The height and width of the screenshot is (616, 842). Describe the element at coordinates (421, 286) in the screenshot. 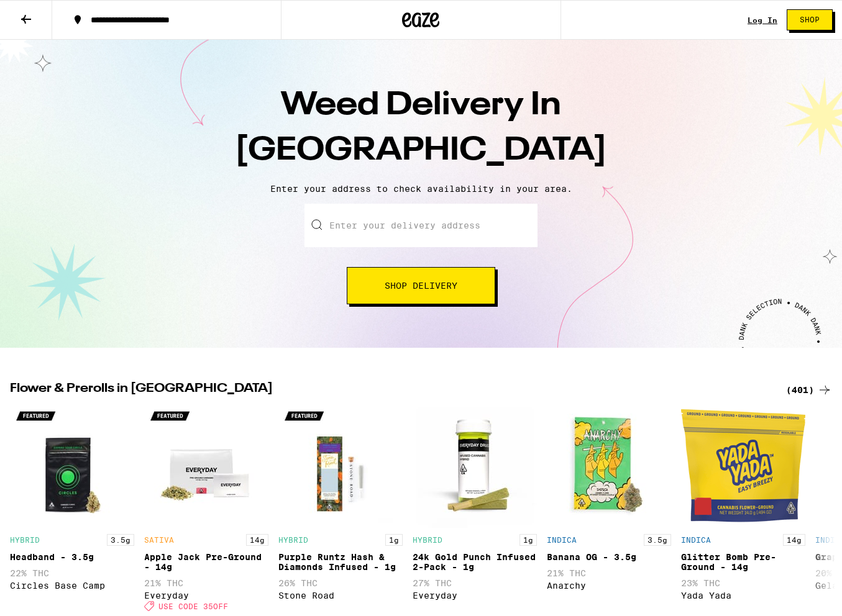

I see `span: Shop Delivery` at that location.